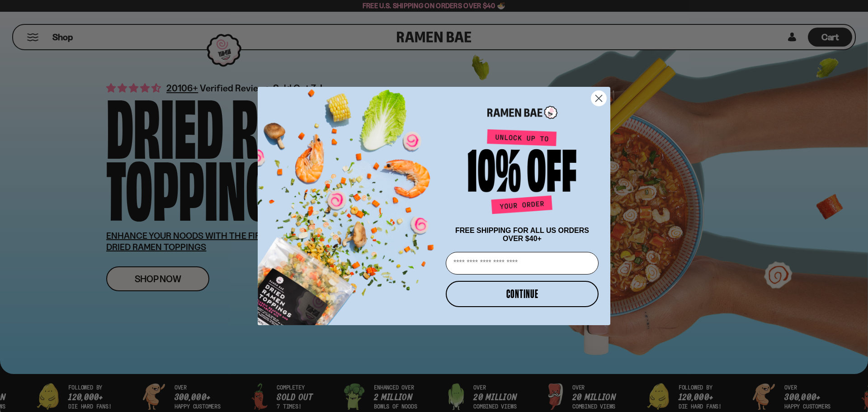 This screenshot has width=868, height=412. What do you see at coordinates (598, 98) in the screenshot?
I see `button: Close dialog` at bounding box center [598, 98].